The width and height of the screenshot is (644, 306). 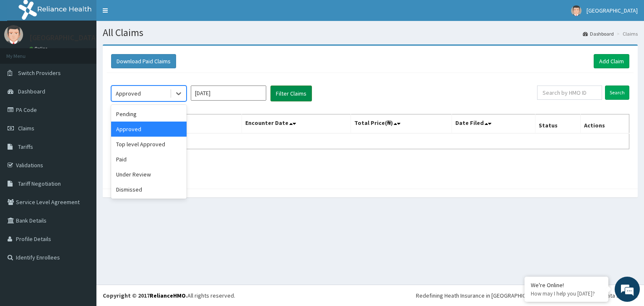 What do you see at coordinates (494, 124) in the screenshot?
I see `th: Date Filed` at bounding box center [494, 124].